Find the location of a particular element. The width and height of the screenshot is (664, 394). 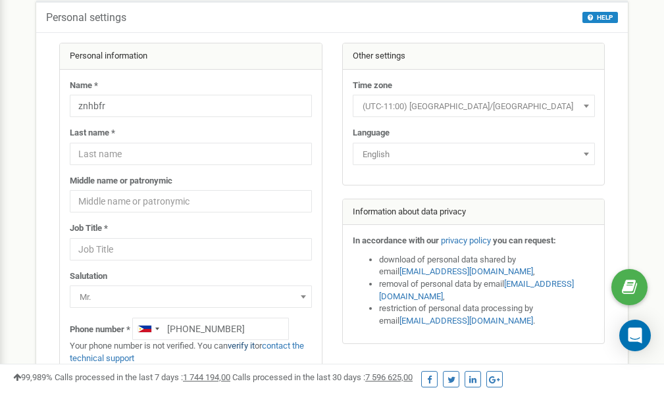

li: removal of personal data by email , is located at coordinates (487, 290).